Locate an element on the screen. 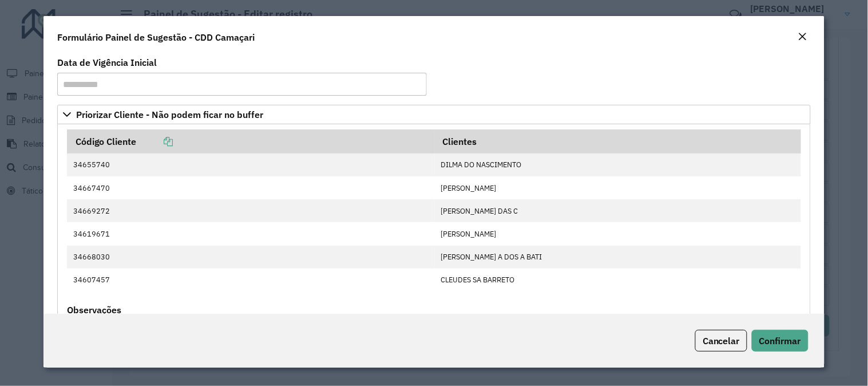  td: DILMA DO NASCIMENTO is located at coordinates (618, 165).